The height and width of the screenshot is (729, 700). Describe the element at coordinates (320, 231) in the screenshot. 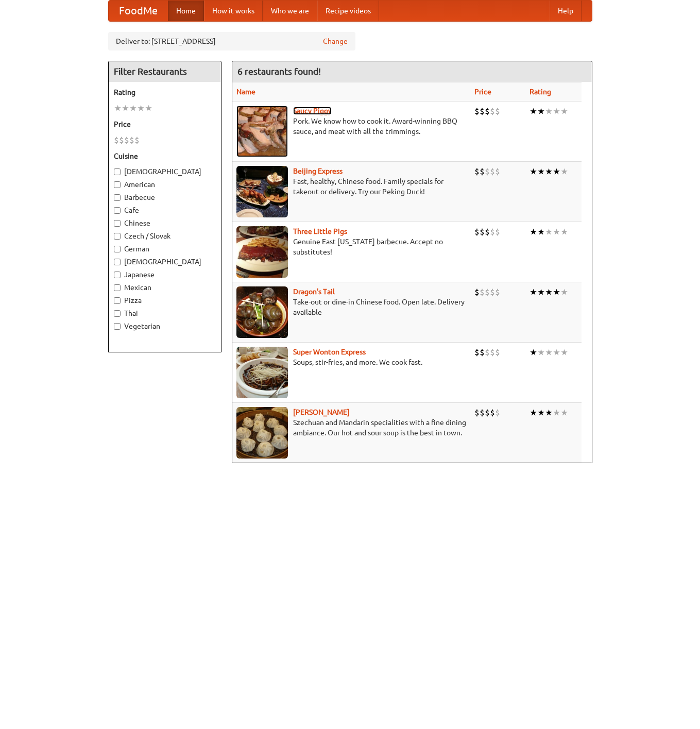

I see `b: Three Little Pigs` at that location.